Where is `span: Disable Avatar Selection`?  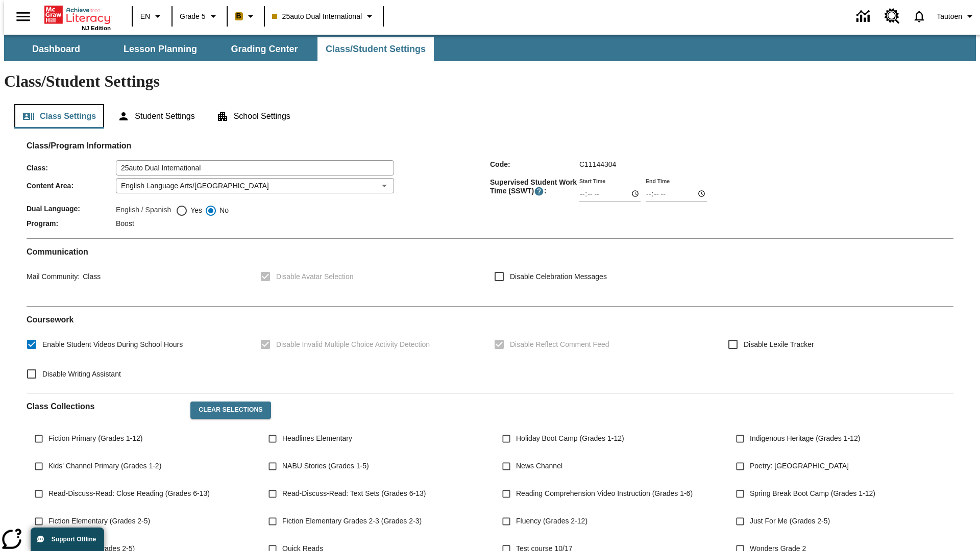 span: Disable Avatar Selection is located at coordinates (315, 277).